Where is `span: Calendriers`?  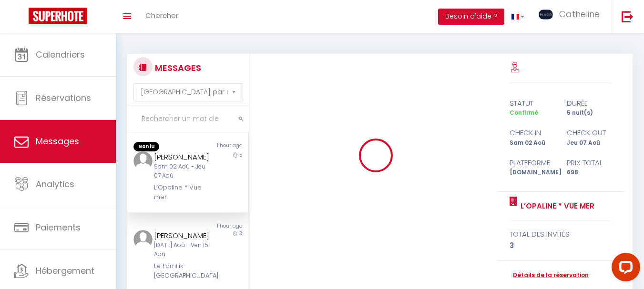
span: Calendriers is located at coordinates (60, 54).